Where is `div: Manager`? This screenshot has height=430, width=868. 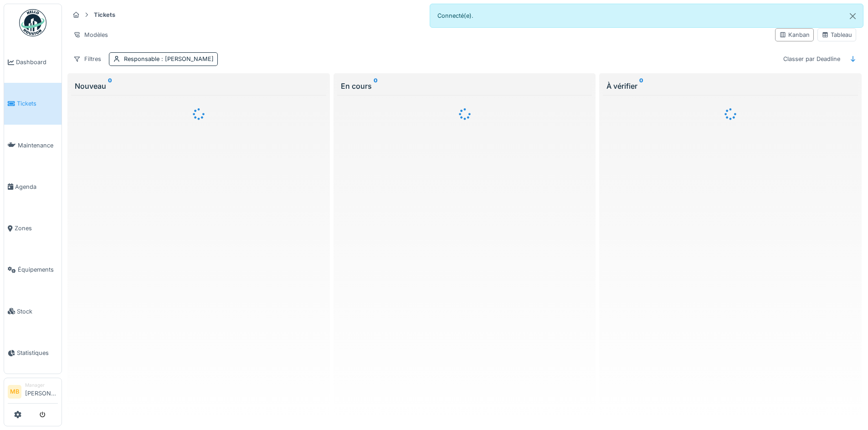 div: Manager is located at coordinates (42, 385).